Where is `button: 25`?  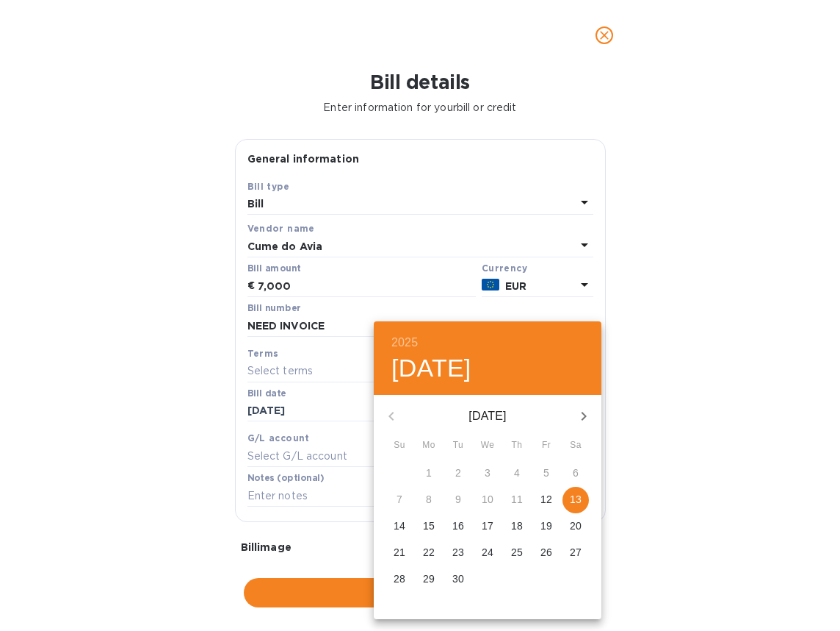 button: 25 is located at coordinates (517, 553).